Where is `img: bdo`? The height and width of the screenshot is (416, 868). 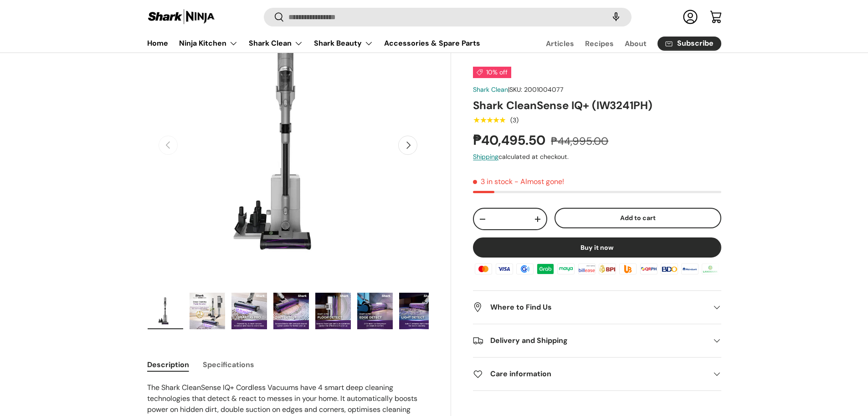 img: bdo is located at coordinates (670, 269).